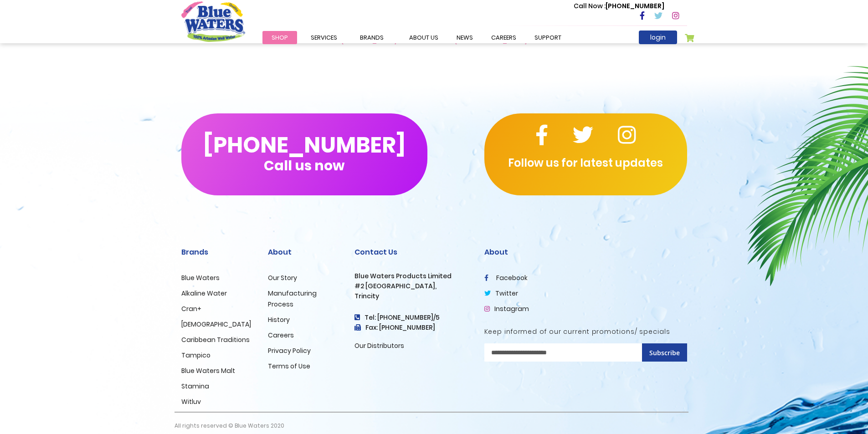 Image resolution: width=868 pixels, height=434 pixels. What do you see at coordinates (216, 340) in the screenshot?
I see `a: Caribbean Traditions` at bounding box center [216, 340].